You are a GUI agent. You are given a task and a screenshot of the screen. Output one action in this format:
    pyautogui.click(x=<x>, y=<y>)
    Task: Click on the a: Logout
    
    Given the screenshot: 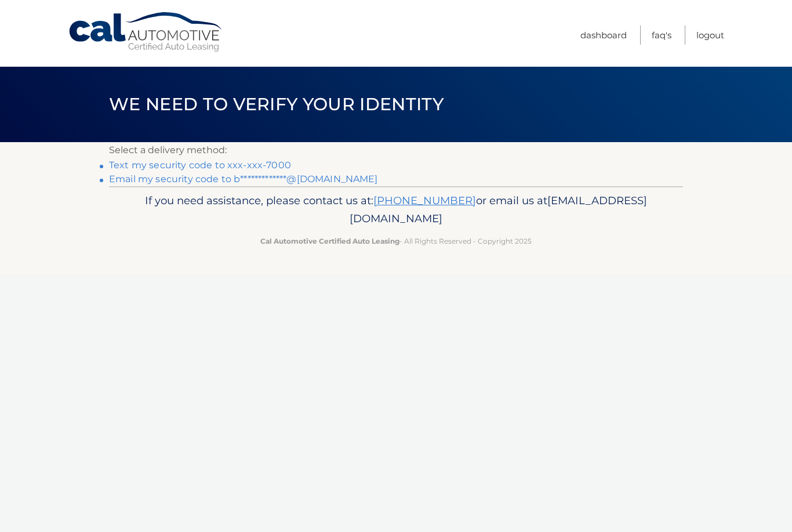 What is the action you would take?
    pyautogui.click(x=710, y=35)
    